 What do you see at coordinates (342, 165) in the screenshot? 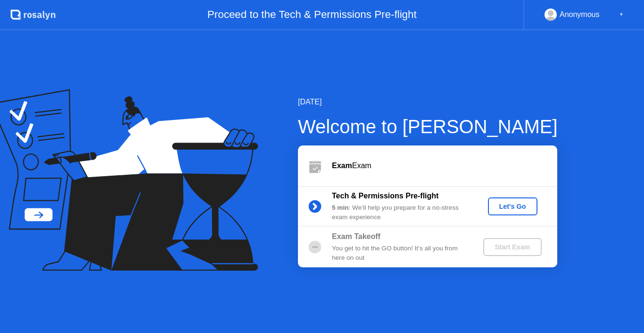
I see `b: Exam` at bounding box center [342, 165].